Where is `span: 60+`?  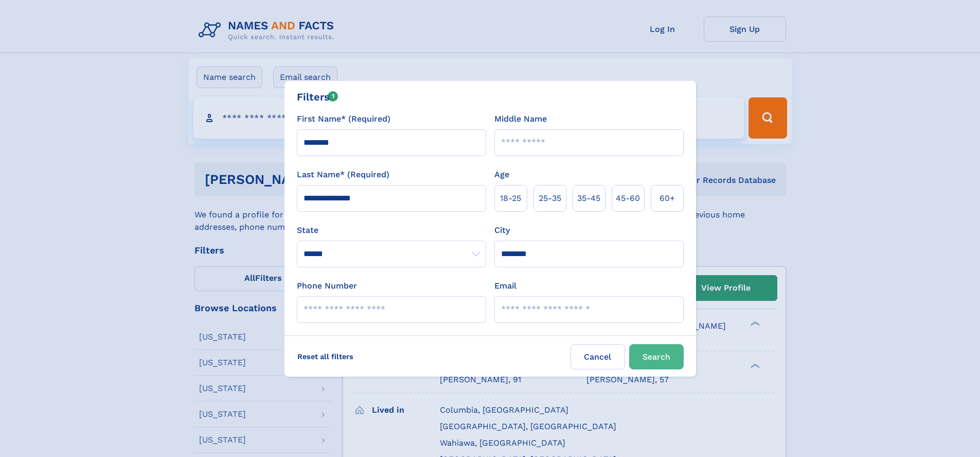 span: 60+ is located at coordinates (667, 198).